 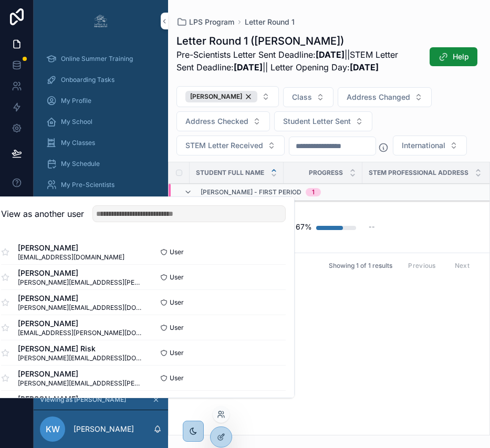 I want to click on a: Onboarding Tasks, so click(x=101, y=80).